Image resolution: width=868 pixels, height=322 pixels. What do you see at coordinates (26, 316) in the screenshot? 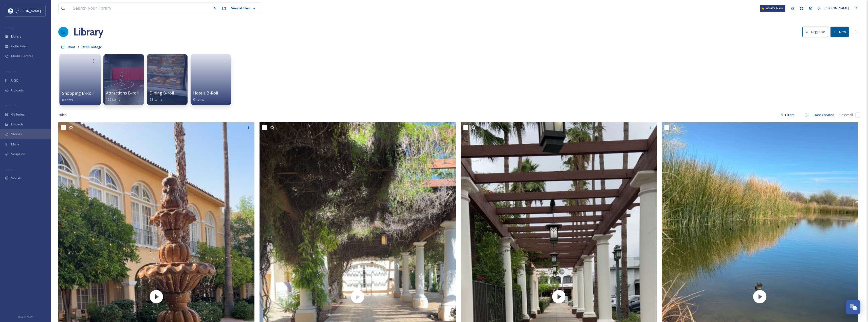
I see `a: Privacy Policy` at bounding box center [26, 316].